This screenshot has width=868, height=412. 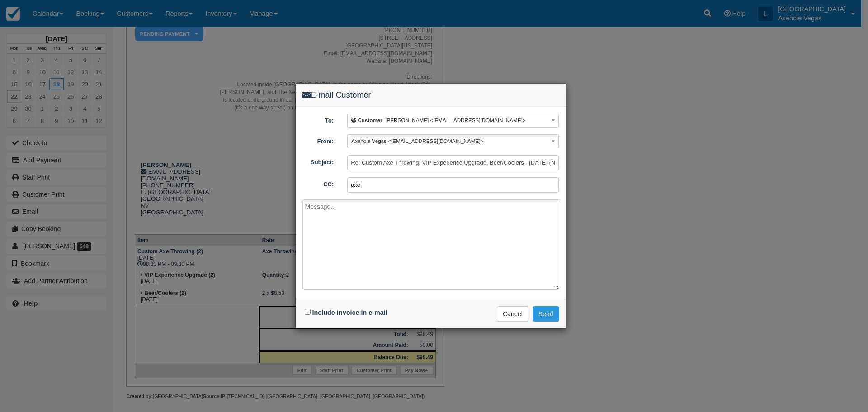 What do you see at coordinates (430, 95) in the screenshot?
I see `h4: E-mail Customer` at bounding box center [430, 95].